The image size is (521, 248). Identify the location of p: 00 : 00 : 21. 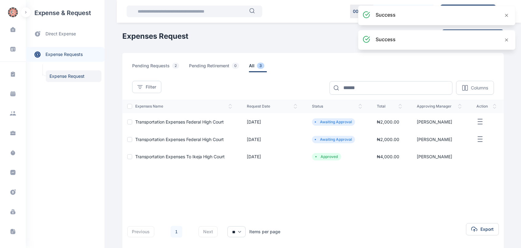
(362, 11).